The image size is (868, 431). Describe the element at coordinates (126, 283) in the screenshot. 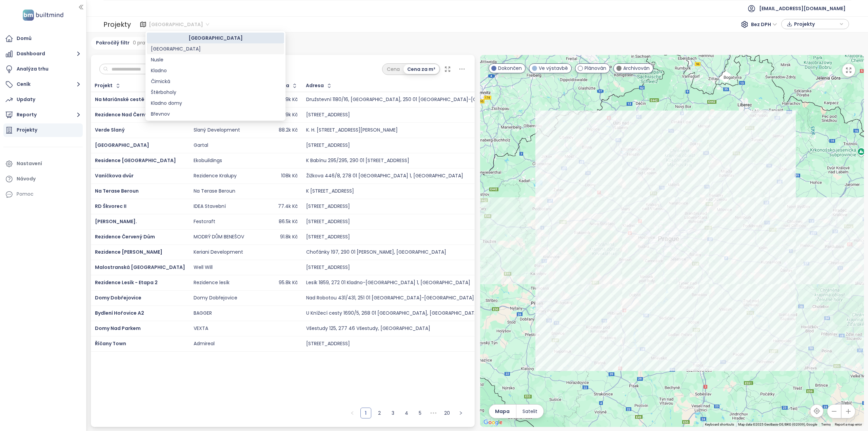

I see `a: Rezidence Lesík - Etapa 2` at that location.